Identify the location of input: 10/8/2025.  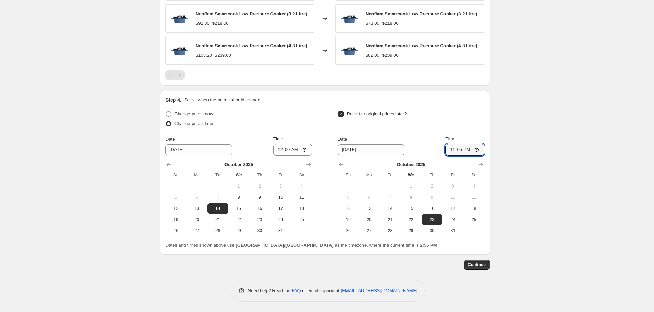
(371, 150).